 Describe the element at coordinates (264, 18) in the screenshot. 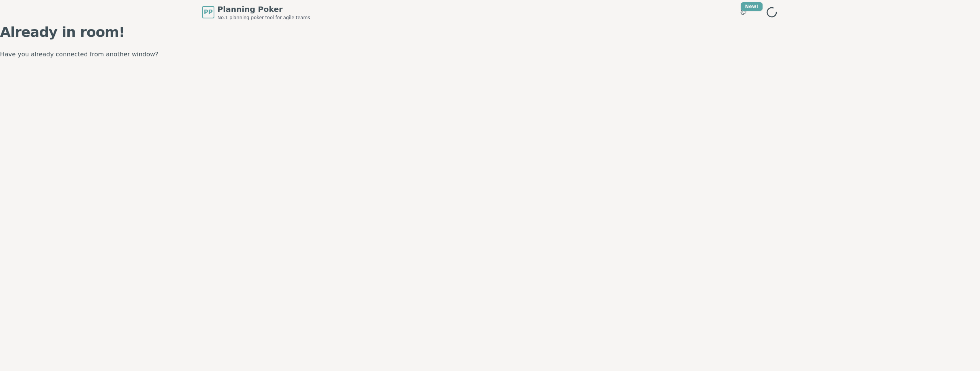

I see `span: No.1 planning poker tool for agile teams` at that location.